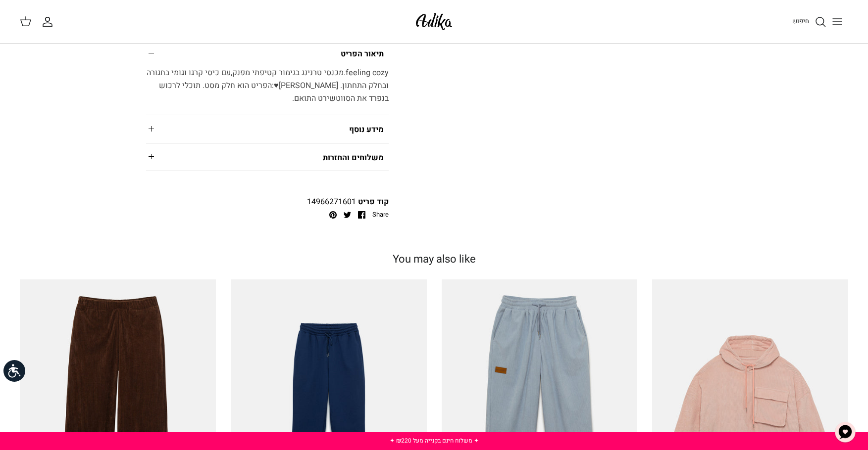  What do you see at coordinates (374, 202) in the screenshot?
I see `span: קוד פריט` at bounding box center [374, 202].